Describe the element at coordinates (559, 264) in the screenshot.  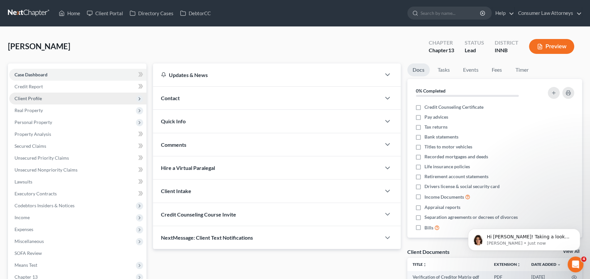
I see `i: expand_more` at that location.